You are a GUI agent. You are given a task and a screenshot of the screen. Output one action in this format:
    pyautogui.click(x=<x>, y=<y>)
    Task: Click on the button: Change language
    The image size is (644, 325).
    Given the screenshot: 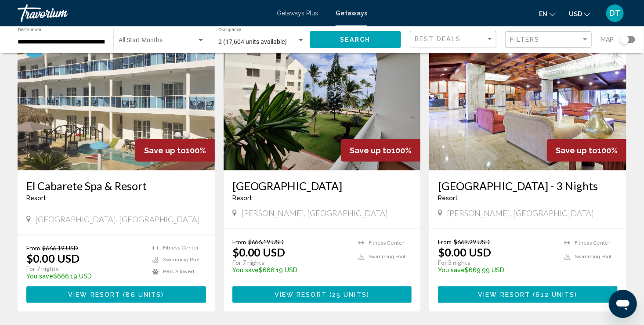 What is the action you would take?
    pyautogui.click(x=547, y=14)
    